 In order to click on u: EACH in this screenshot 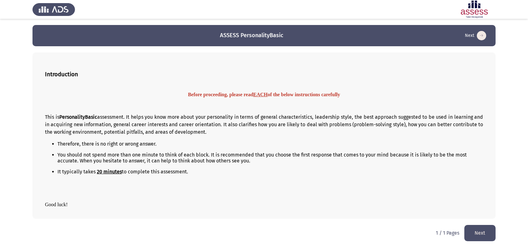, I will do `click(260, 94)`.